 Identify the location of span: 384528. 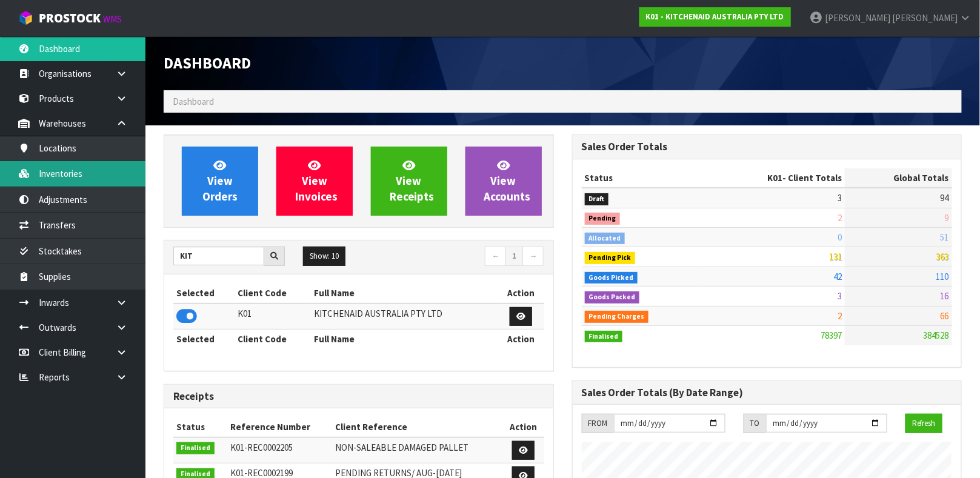
(936, 335).